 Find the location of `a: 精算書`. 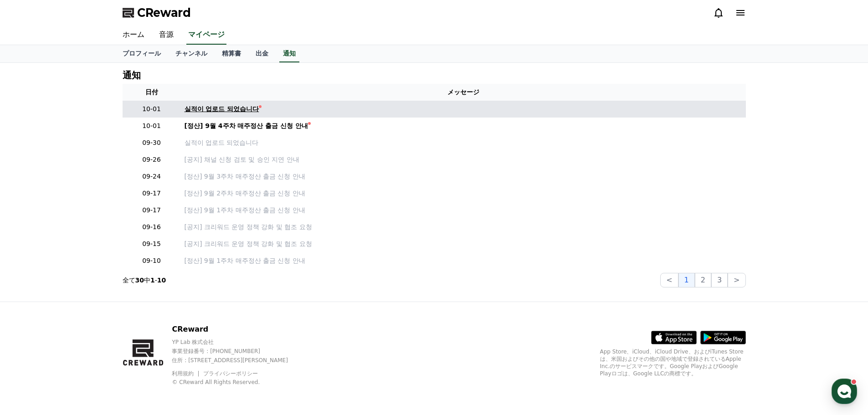

a: 精算書 is located at coordinates (231, 53).